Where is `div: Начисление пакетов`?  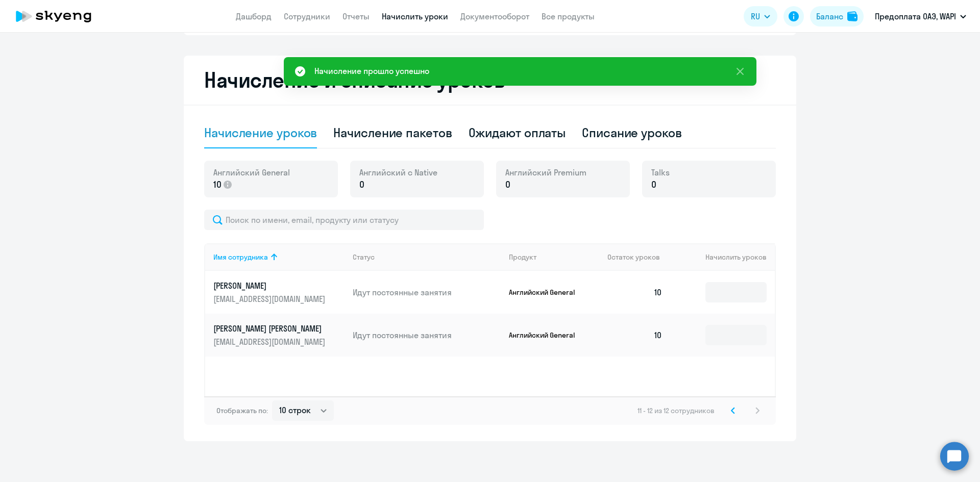
div: Начисление пакетов is located at coordinates (393, 133).